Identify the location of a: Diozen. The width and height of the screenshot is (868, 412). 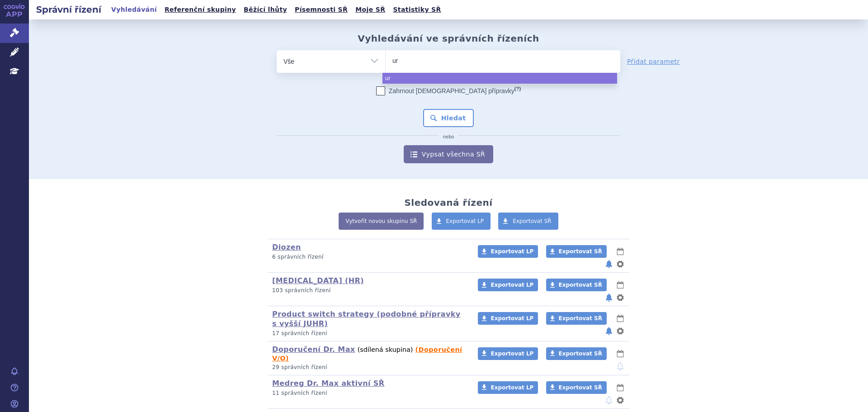
(287, 247).